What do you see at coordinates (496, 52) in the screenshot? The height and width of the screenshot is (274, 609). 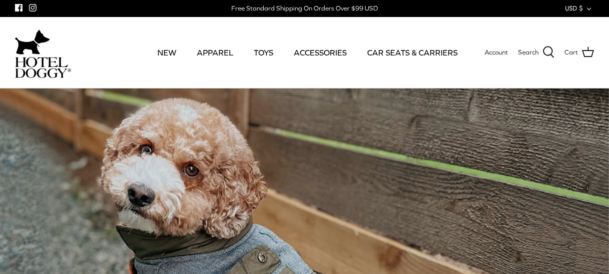 I see `a: Account` at bounding box center [496, 52].